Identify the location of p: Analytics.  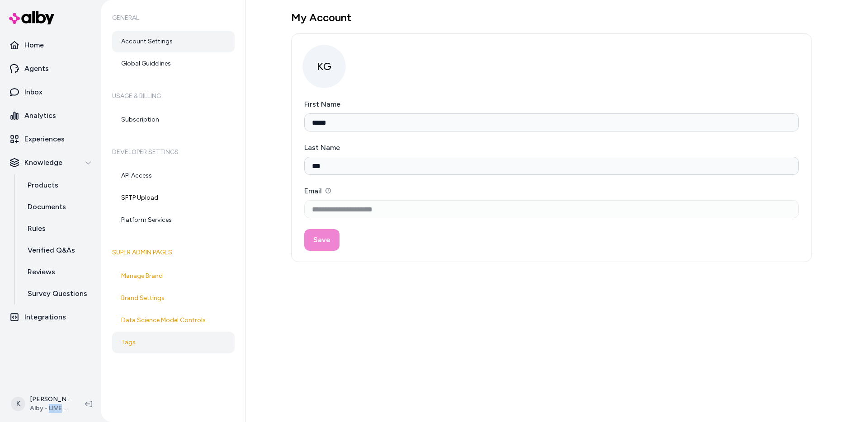
(40, 116).